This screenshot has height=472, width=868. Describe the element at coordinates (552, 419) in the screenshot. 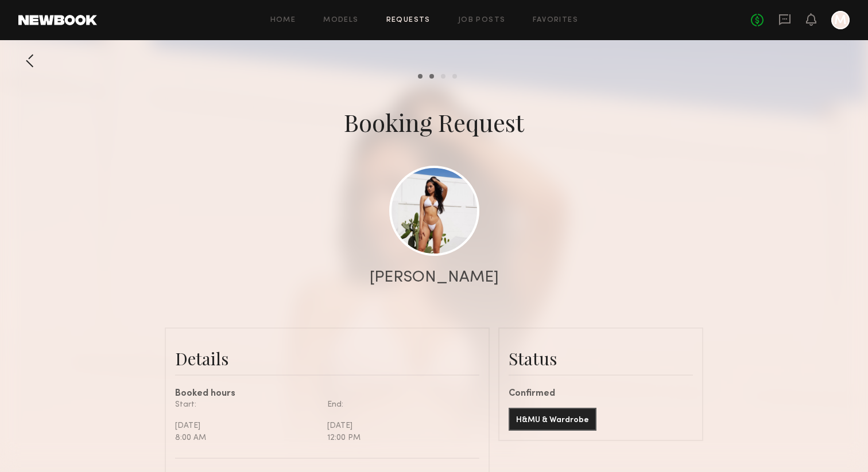

I see `button: H&MU & Wardrobe` at that location.